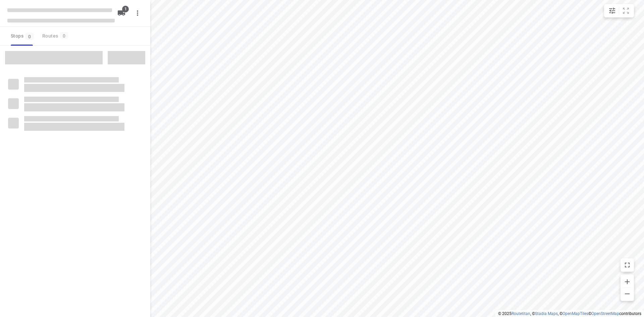  Describe the element at coordinates (569, 313) in the screenshot. I see `li: © 2025 , © , © © contributors` at that location.